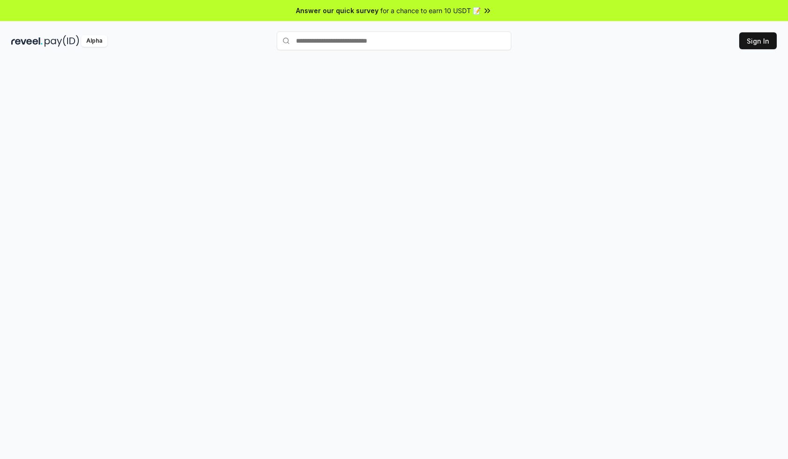 This screenshot has width=788, height=459. What do you see at coordinates (94, 41) in the screenshot?
I see `div: Alpha` at bounding box center [94, 41].